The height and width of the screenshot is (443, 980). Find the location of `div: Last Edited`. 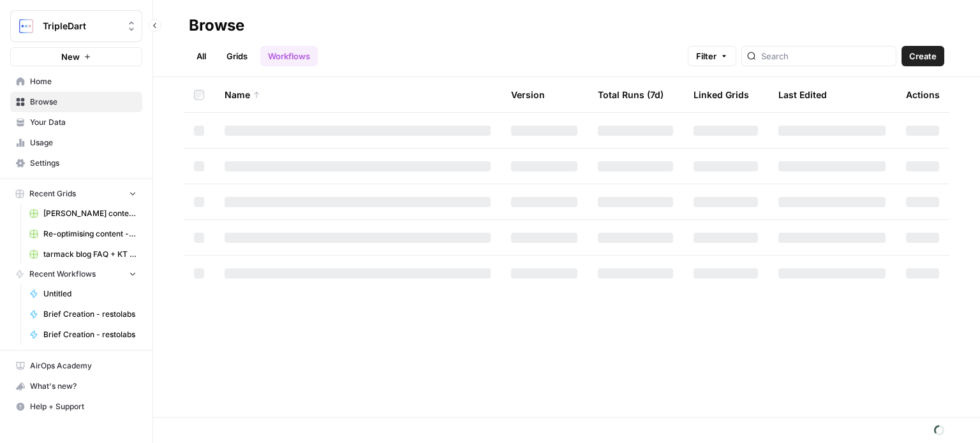

div: Last Edited is located at coordinates (803, 94).